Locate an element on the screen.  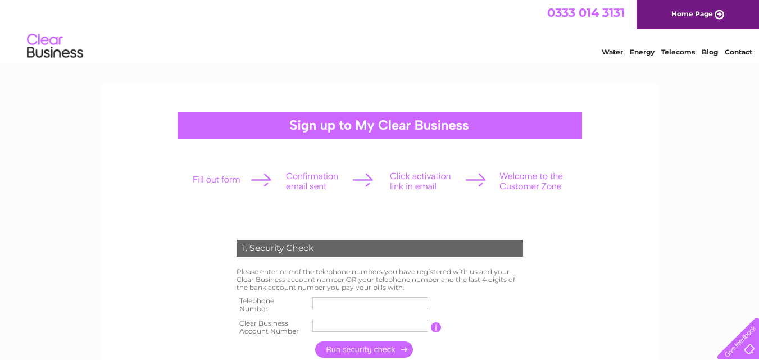
a: 0333 014 3131 is located at coordinates (586, 12).